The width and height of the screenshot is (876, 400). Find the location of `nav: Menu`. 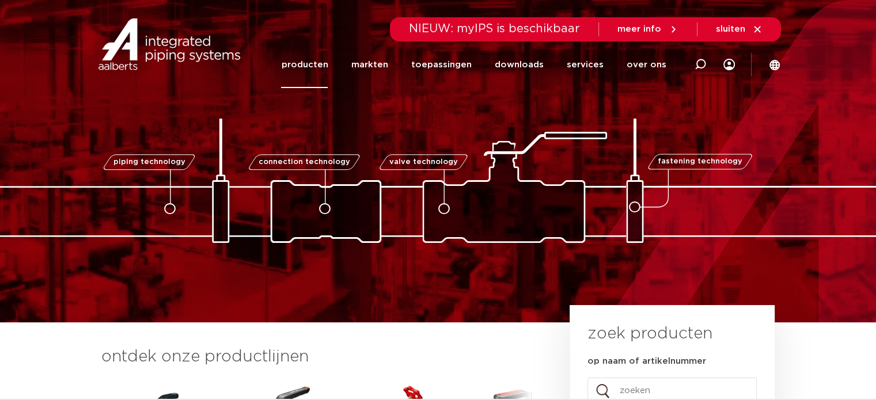

nav: Menu is located at coordinates (473, 64).